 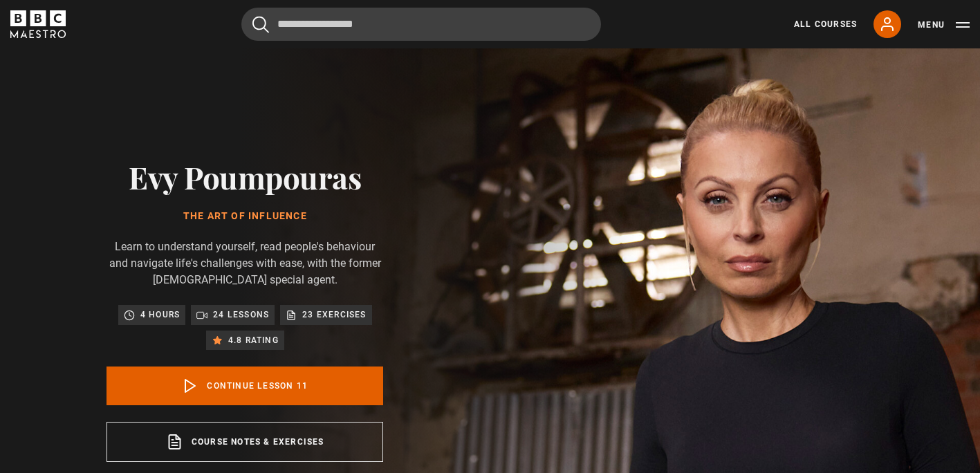 I want to click on svg: BBC Maestro, so click(x=38, y=24).